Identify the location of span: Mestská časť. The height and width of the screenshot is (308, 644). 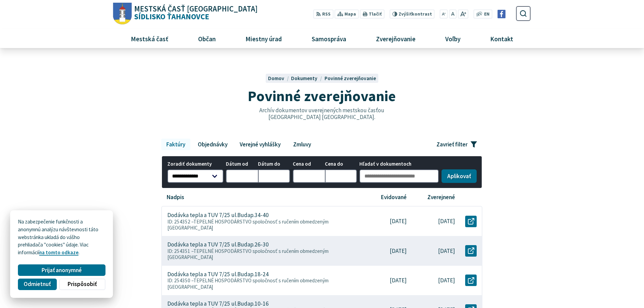
(149, 38).